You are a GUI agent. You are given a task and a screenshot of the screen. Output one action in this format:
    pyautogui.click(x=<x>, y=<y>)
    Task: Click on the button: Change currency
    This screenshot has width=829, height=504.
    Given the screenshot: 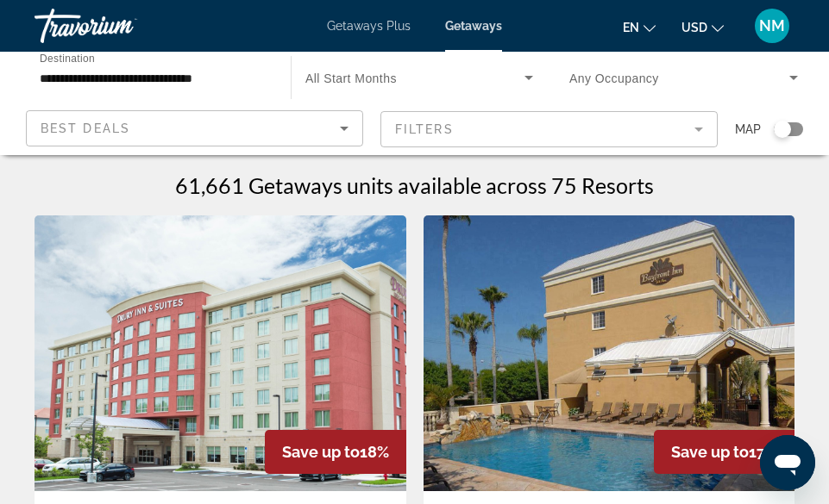 What is the action you would take?
    pyautogui.click(x=702, y=27)
    